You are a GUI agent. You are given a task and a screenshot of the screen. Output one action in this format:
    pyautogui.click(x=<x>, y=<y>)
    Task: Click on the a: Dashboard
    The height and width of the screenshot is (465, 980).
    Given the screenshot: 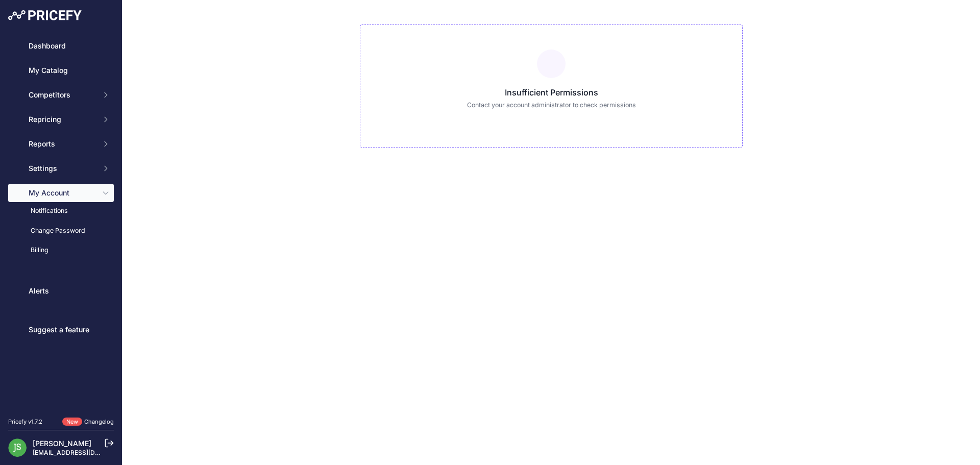 What is the action you would take?
    pyautogui.click(x=61, y=46)
    